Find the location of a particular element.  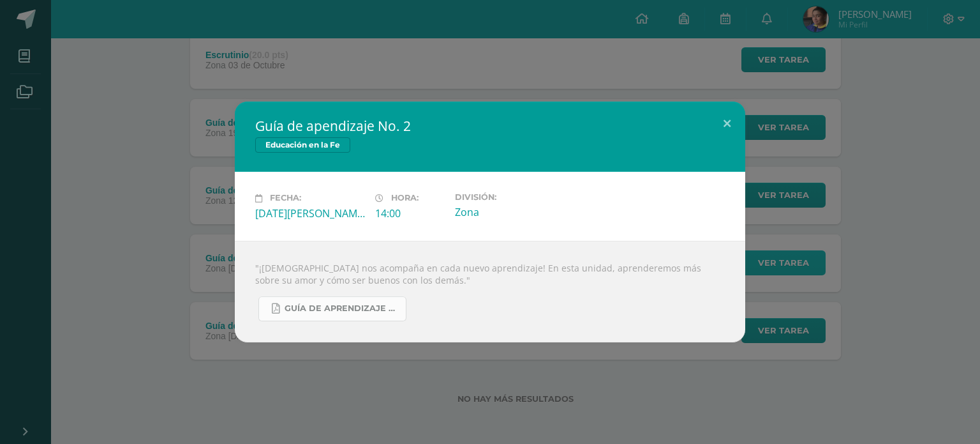

h2: Guía de apendizaje No. 2 is located at coordinates (490, 126).